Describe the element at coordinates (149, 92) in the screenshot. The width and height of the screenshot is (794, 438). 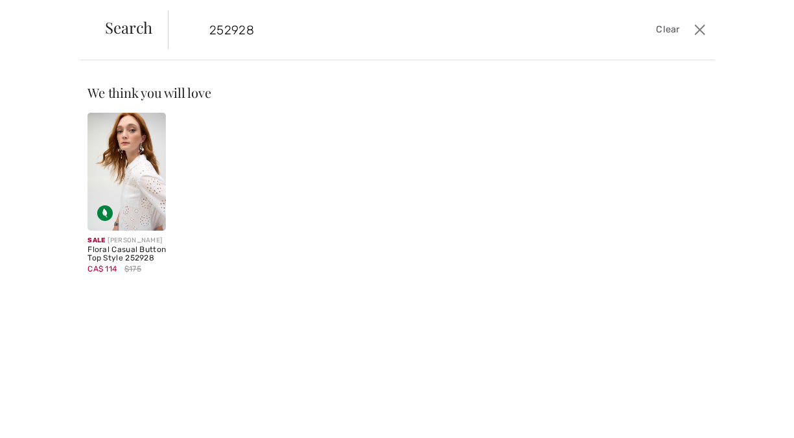
I see `span: We think you will love` at that location.